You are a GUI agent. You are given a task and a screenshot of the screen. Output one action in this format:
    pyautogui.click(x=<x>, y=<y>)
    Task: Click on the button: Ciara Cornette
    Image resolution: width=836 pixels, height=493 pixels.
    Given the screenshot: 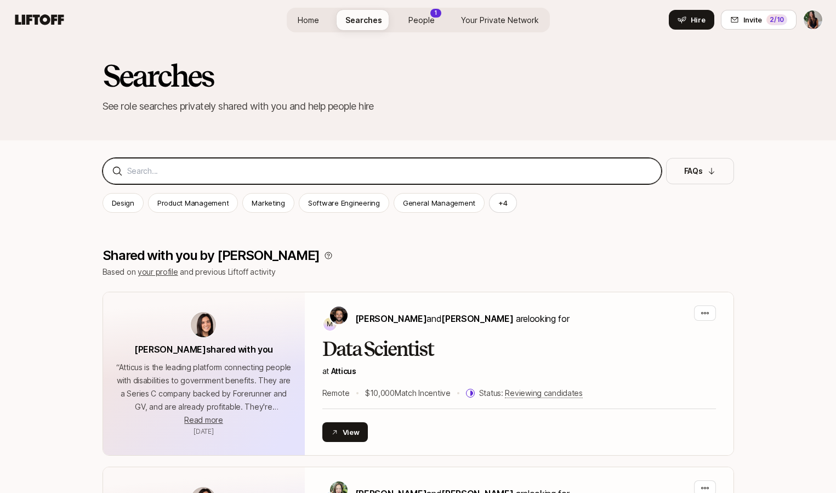 What is the action you would take?
    pyautogui.click(x=813, y=20)
    